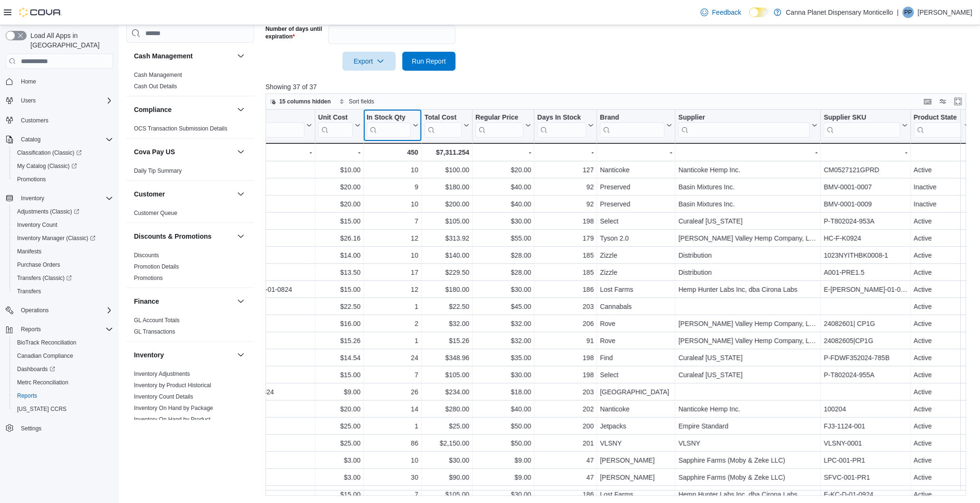 The image size is (980, 503). What do you see at coordinates (46, 343) in the screenshot?
I see `a: BioTrack Reconciliation` at bounding box center [46, 343].